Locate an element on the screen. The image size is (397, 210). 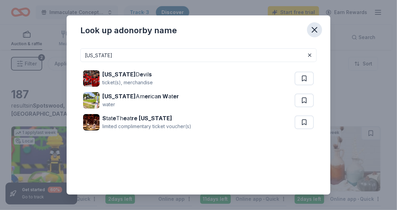
div: Am ica at is located at coordinates (140, 96).